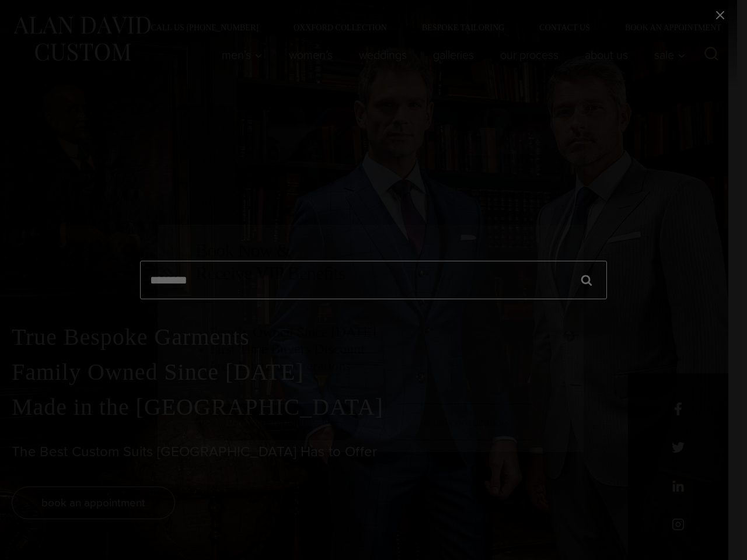 The image size is (747, 560). What do you see at coordinates (377, 366) in the screenshot?
I see `h3: Free Lifetime Alterations` at bounding box center [377, 366].